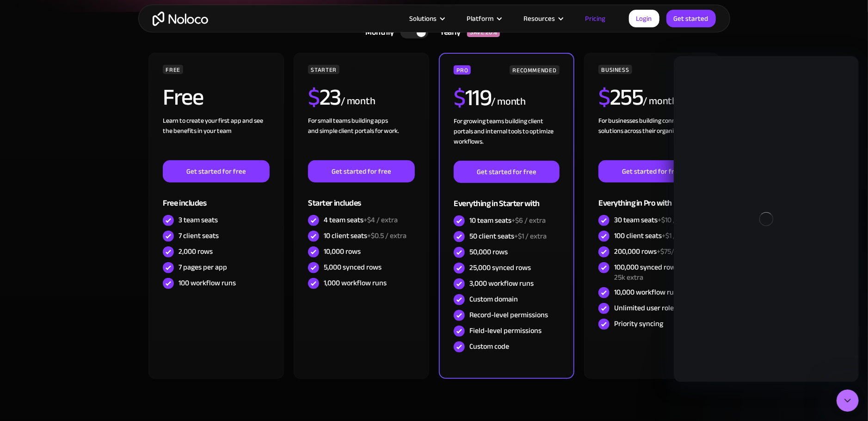  Describe the element at coordinates (676, 219) in the screenshot. I see `span: +$10 / extra` at that location.